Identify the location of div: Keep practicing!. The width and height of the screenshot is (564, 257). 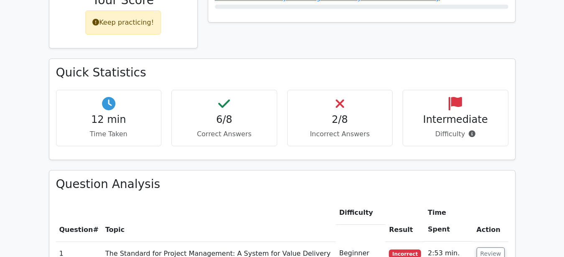
(123, 23).